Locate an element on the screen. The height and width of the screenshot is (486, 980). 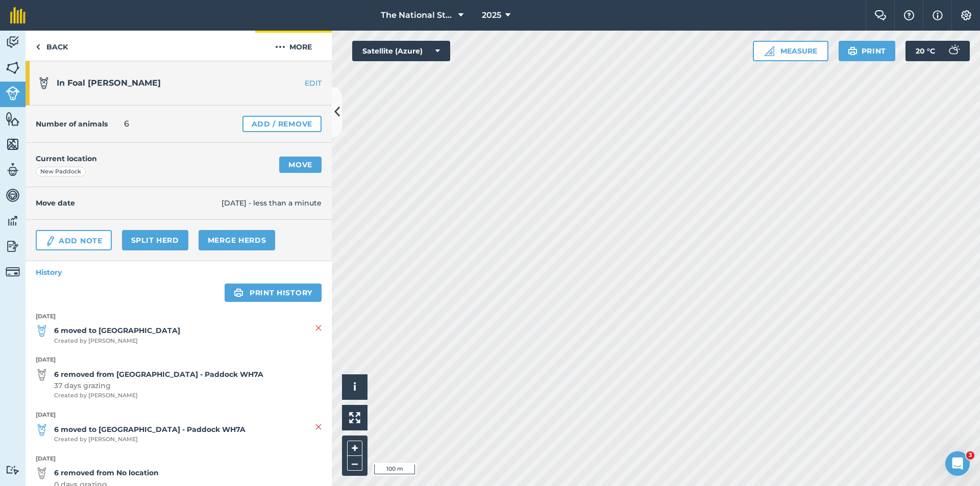
div: New Paddock is located at coordinates (61, 172).